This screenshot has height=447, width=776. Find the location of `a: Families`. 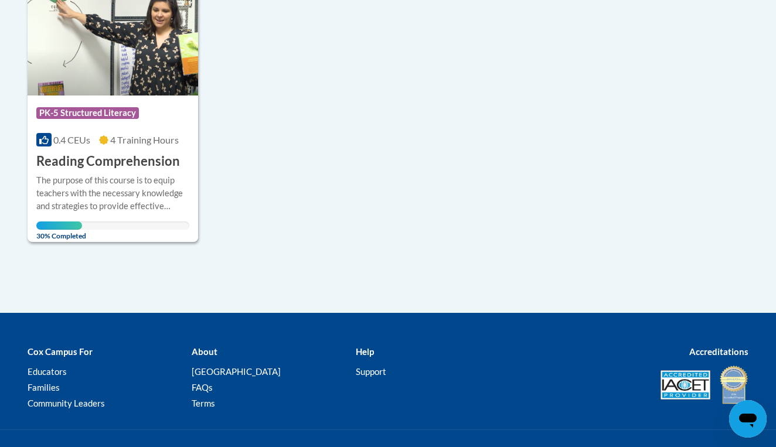

a: Families is located at coordinates (43, 387).